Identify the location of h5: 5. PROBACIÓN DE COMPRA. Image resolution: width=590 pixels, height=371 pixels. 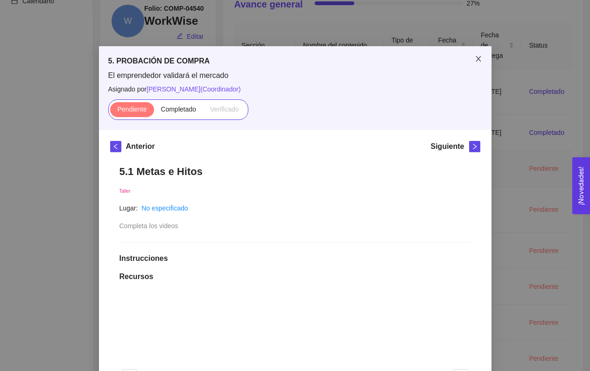
(295, 61).